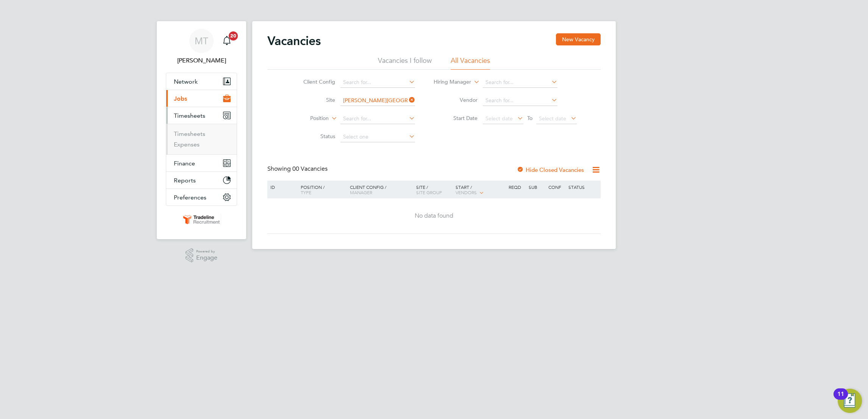 The width and height of the screenshot is (868, 419). What do you see at coordinates (450, 82) in the screenshot?
I see `label: Hiring Manager` at bounding box center [450, 82].